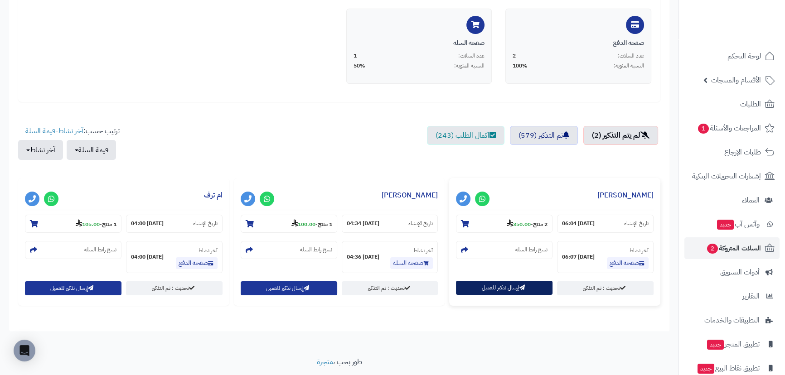  I want to click on a: إشعارات التحويلات البنكية, so click(732, 176).